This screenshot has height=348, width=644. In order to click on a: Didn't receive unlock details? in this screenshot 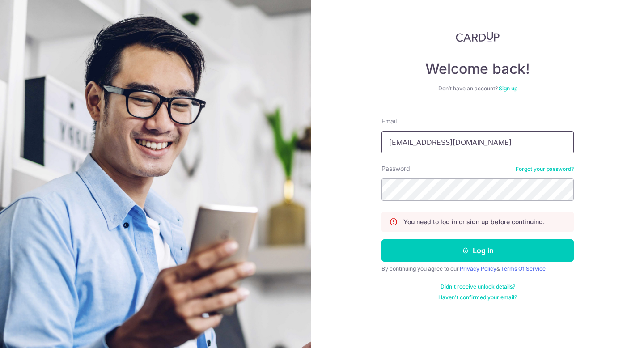, I will do `click(477, 287)`.